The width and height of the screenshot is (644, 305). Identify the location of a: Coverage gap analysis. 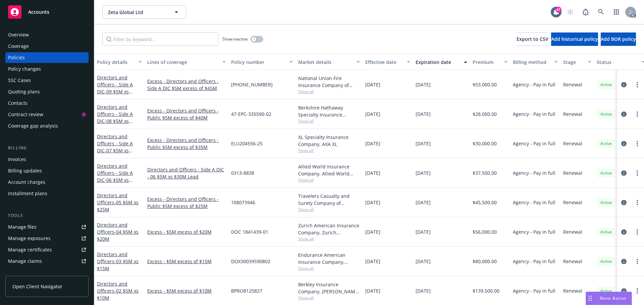
(47, 125).